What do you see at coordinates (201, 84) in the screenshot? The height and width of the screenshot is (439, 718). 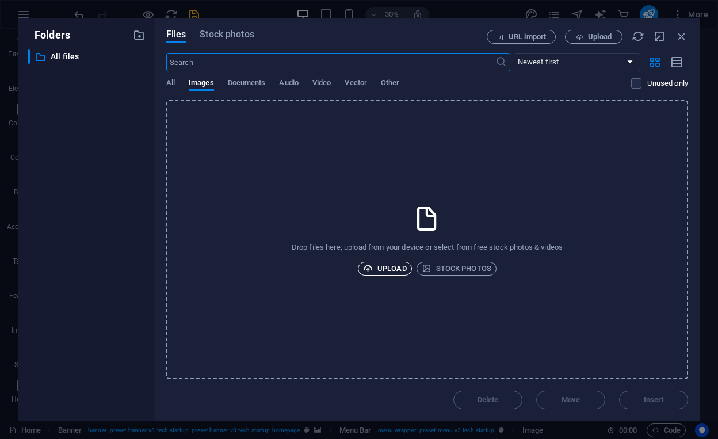 I see `span: Images` at bounding box center [201, 84].